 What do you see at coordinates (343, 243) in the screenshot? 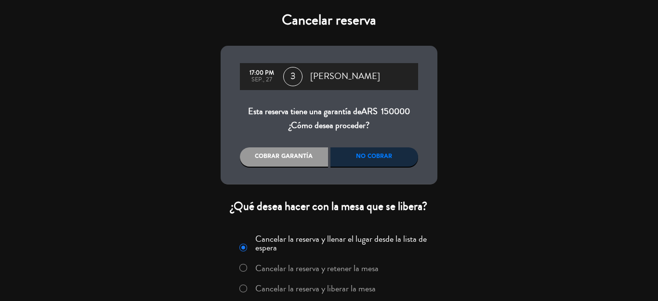
I see `label: Cancelar la reserva y llenar el lugar desde la lista de espera` at bounding box center [343, 243].